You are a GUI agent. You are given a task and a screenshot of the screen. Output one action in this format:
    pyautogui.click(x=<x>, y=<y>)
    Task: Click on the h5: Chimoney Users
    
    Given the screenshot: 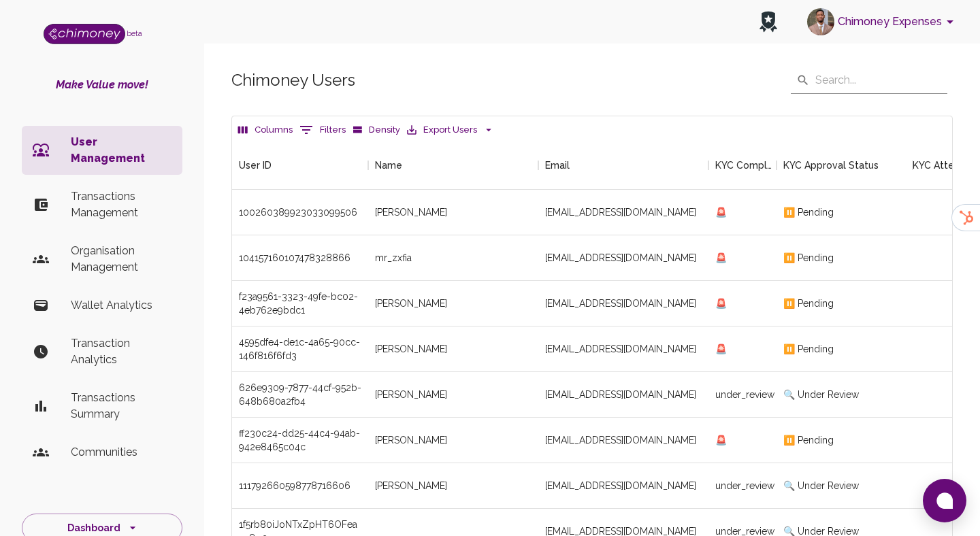 What is the action you would take?
    pyautogui.click(x=293, y=80)
    